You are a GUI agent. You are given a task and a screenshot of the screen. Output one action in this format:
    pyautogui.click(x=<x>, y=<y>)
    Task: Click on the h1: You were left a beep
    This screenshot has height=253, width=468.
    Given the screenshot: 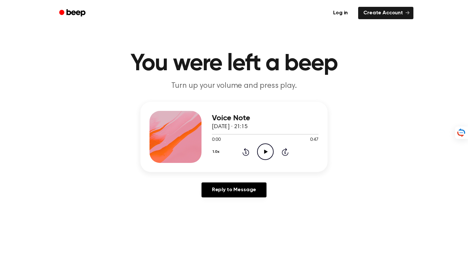 What is the action you would take?
    pyautogui.click(x=234, y=64)
    